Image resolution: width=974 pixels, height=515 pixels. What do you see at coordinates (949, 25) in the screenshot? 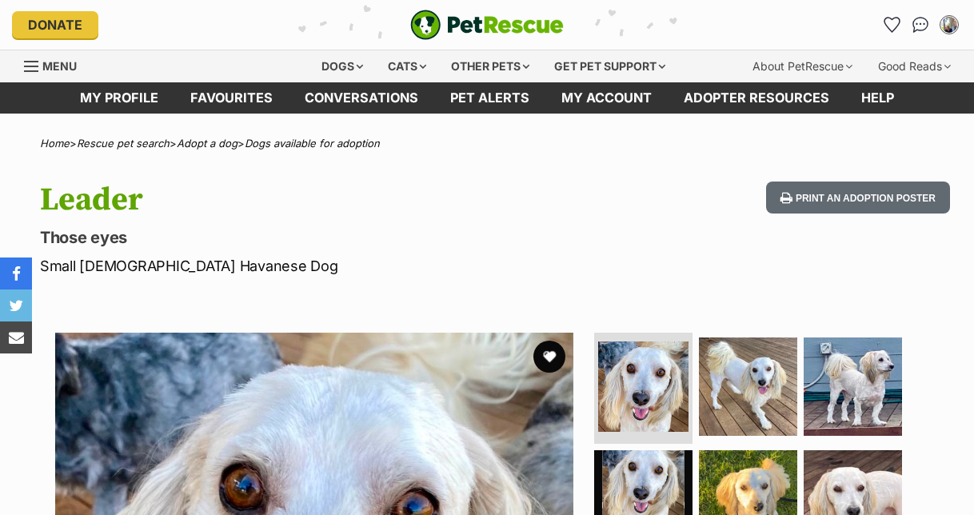
I see `img: Jane Stephenson profile pic` at bounding box center [949, 25].